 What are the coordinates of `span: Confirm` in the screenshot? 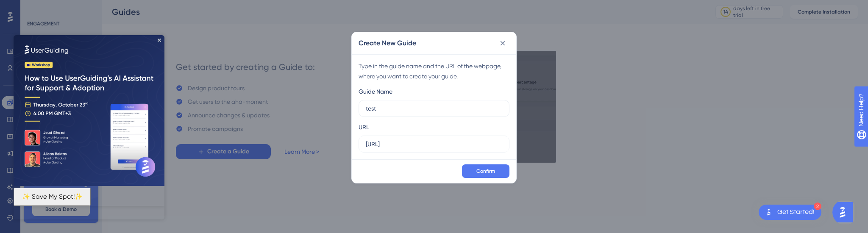 It's located at (485, 171).